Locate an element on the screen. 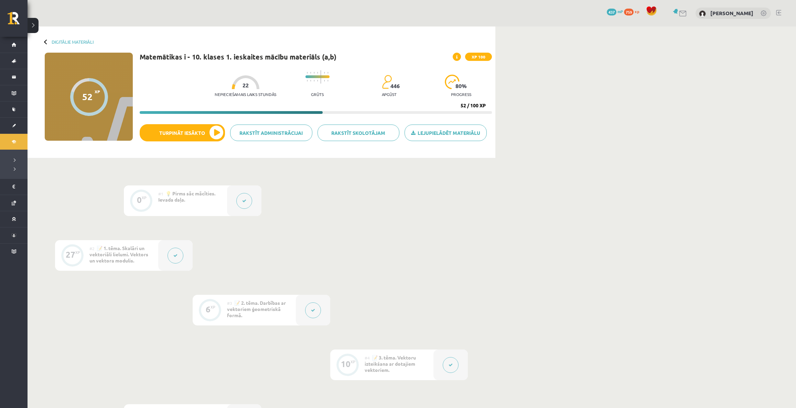  span: 22 is located at coordinates (246, 85).